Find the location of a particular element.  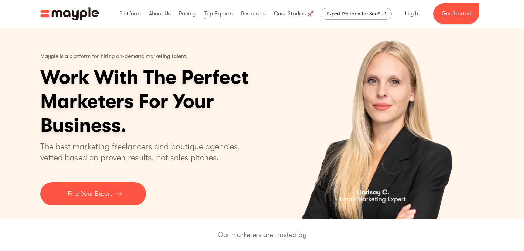

a: Expert Platform for SaaS is located at coordinates (356, 14).